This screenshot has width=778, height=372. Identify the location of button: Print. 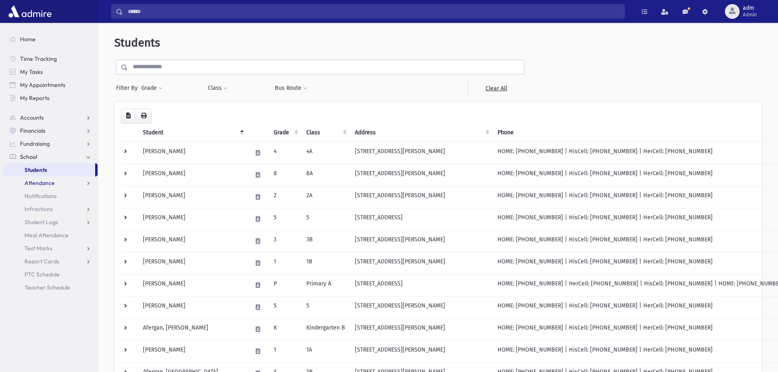
(144, 116).